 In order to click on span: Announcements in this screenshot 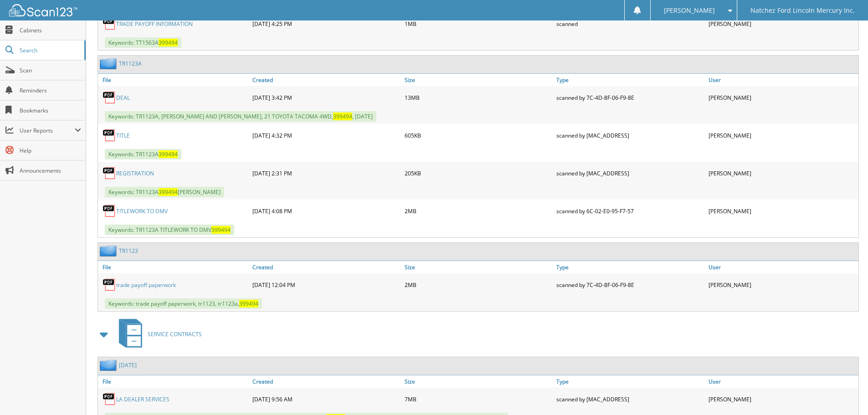, I will do `click(50, 170)`.